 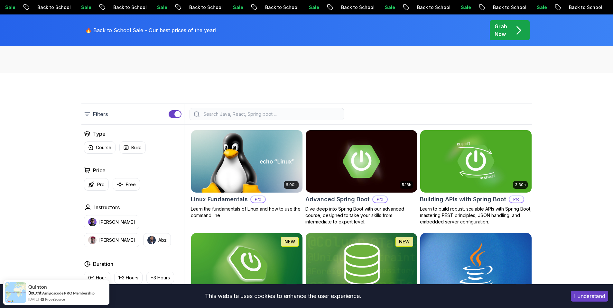 I want to click on button: +3 Hours, so click(x=160, y=278).